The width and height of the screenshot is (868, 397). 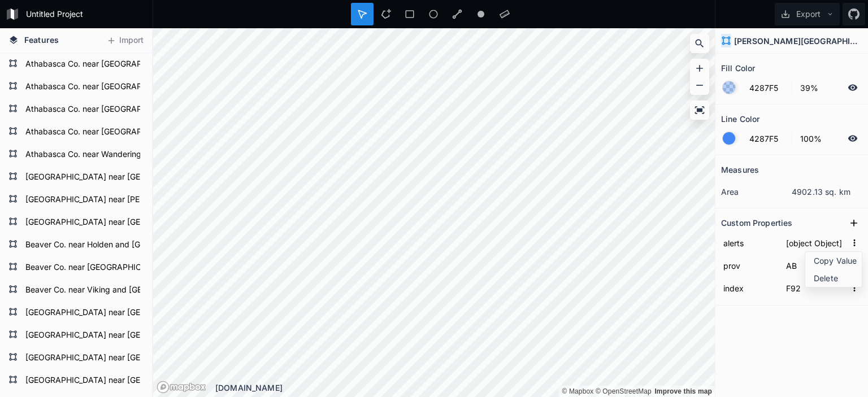 I want to click on a: OpenStreetMap, so click(x=624, y=392).